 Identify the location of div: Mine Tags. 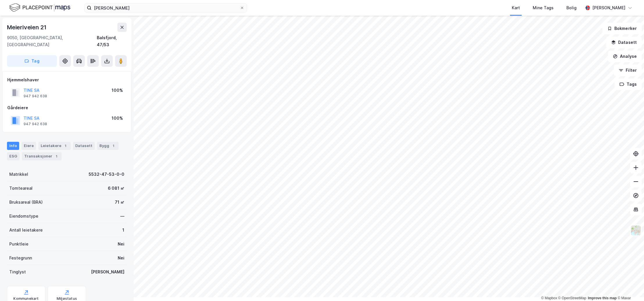
(543, 8).